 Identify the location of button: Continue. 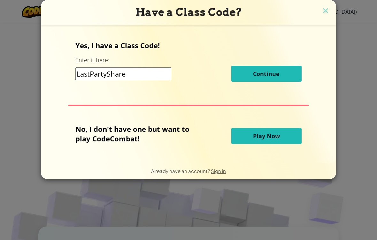
(267, 74).